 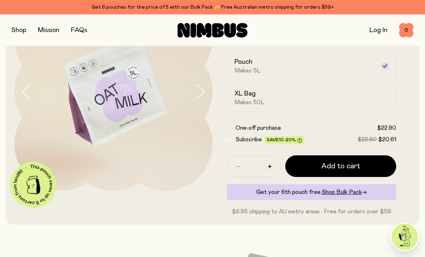 What do you see at coordinates (285, 140) in the screenshot?
I see `span: Save` at bounding box center [285, 140].